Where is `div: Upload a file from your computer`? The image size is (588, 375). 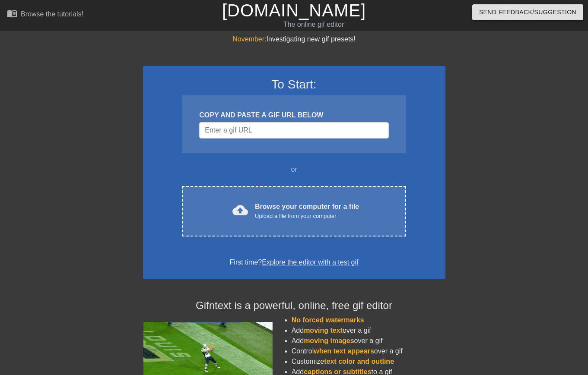
div: Upload a file from your computer is located at coordinates (306, 216).